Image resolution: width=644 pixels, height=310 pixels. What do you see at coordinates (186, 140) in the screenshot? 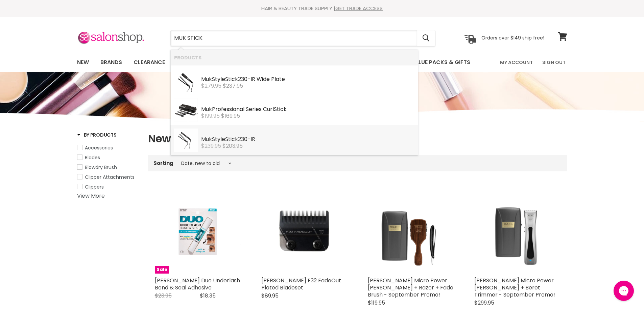
I see `img: stylestick-scaled-1_200x.jpg` at bounding box center [186, 140].